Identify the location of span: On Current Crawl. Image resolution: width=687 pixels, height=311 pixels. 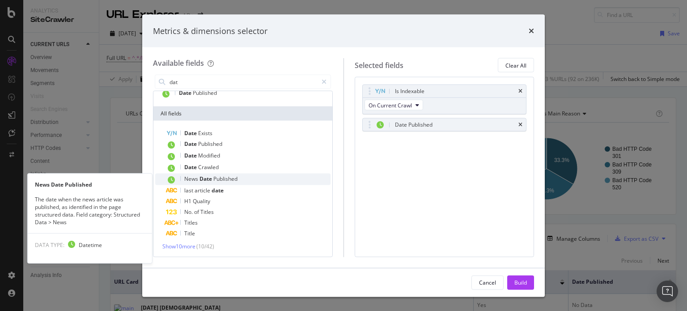
(390, 105).